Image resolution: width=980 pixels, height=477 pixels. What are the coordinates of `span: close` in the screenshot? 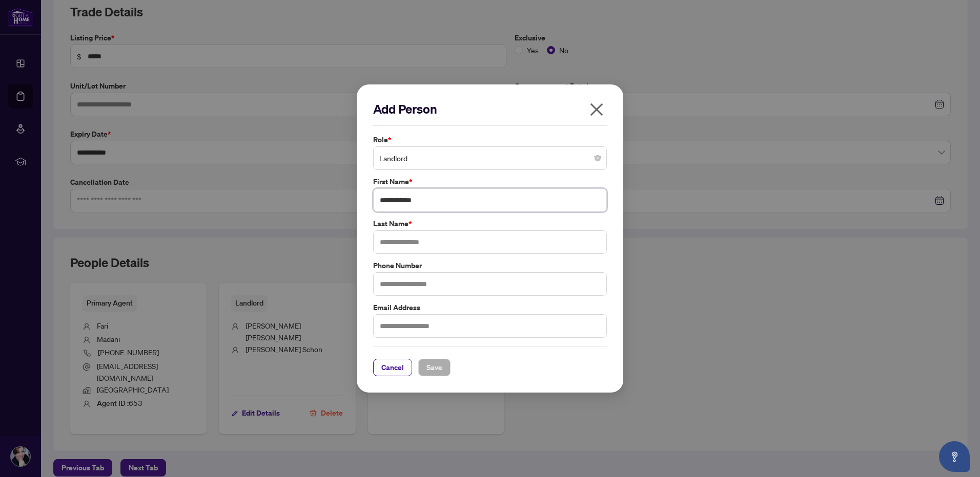 It's located at (596, 109).